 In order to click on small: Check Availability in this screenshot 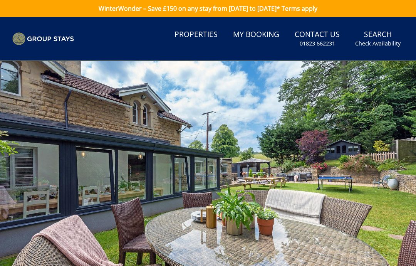, I will do `click(378, 44)`.